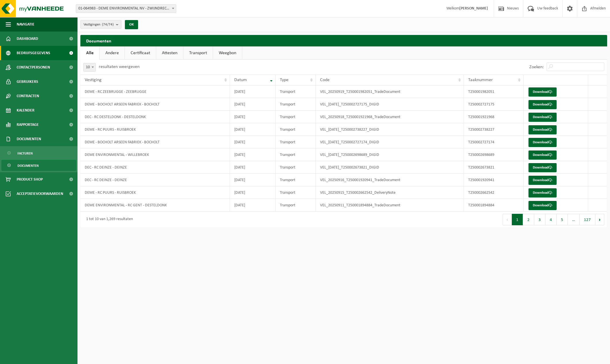  Describe the element at coordinates (155, 155) in the screenshot. I see `td: DEME ENVIRONMENTAL - WILLEBROEK` at that location.